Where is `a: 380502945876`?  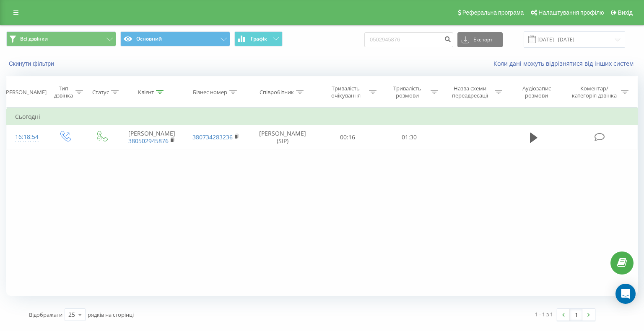 a: 380502945876 is located at coordinates (148, 141).